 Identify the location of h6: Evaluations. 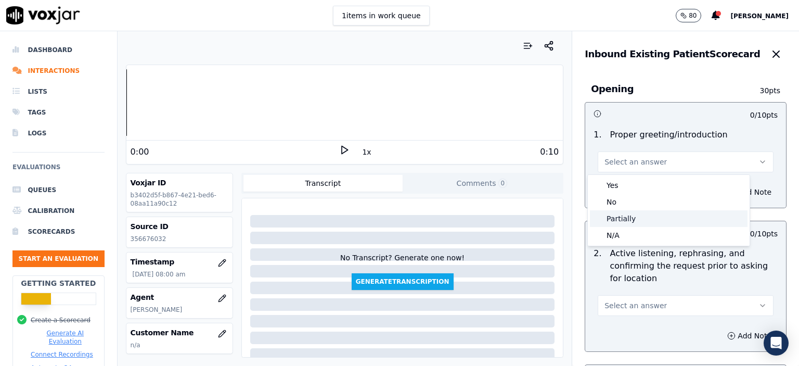
(58, 170).